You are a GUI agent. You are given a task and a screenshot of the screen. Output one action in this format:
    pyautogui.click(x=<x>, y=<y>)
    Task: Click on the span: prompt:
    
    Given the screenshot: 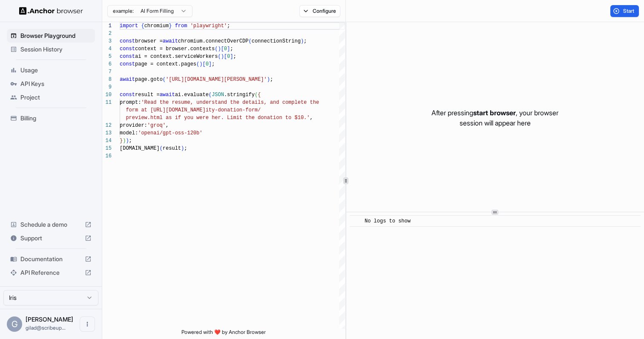 What is the action you would take?
    pyautogui.click(x=130, y=103)
    